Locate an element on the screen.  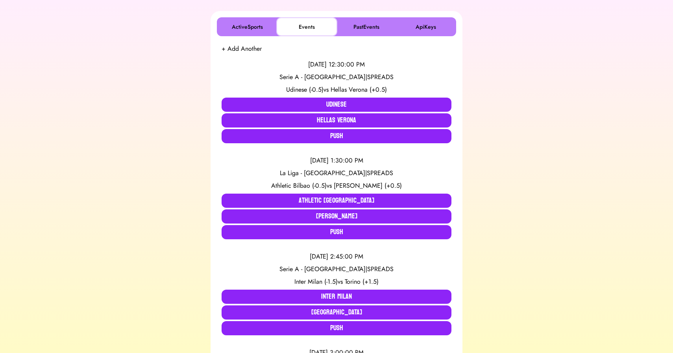
button: Events is located at coordinates (306, 27).